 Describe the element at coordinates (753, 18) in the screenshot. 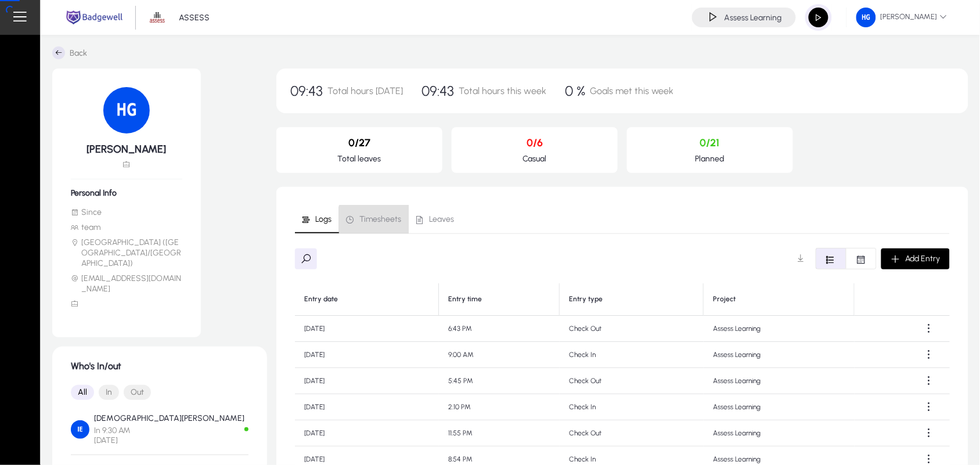

I see `h4: Assess Learning` at that location.